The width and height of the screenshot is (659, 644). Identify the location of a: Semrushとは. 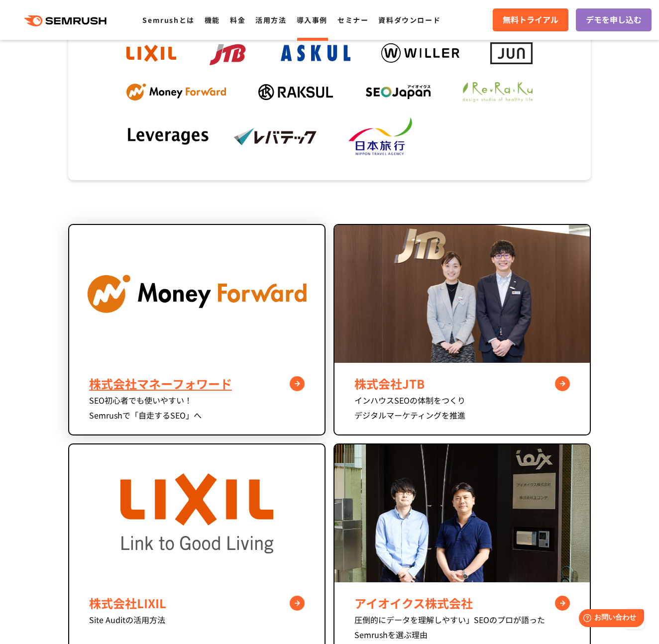
(168, 20).